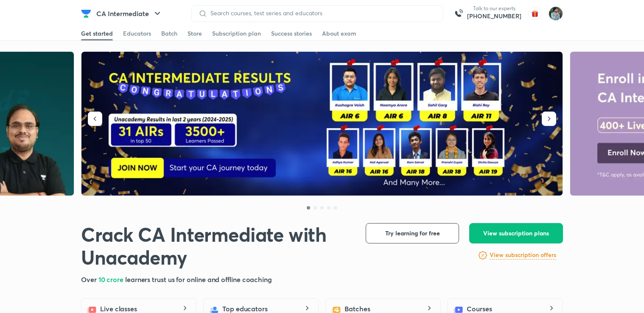 This screenshot has height=313, width=644. I want to click on div: About exam, so click(339, 33).